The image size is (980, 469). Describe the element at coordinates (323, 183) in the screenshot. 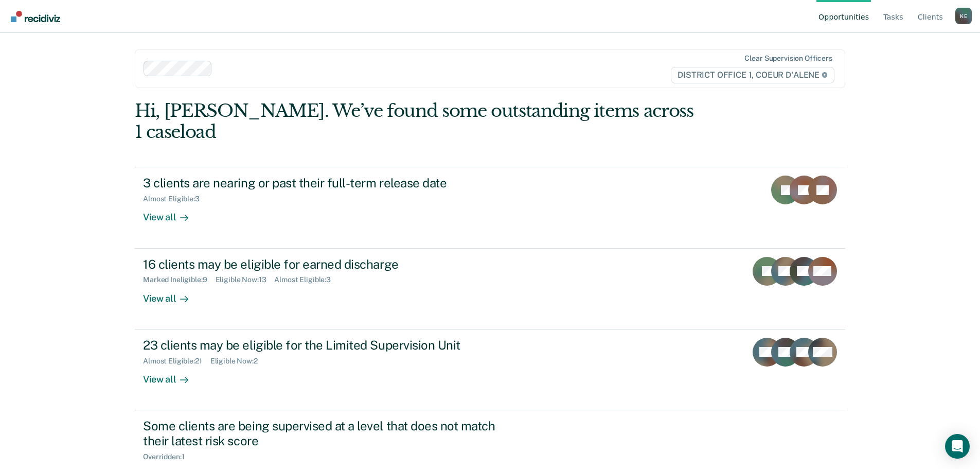

I see `div: 3 clients are nearing or past their full-term release date` at that location.